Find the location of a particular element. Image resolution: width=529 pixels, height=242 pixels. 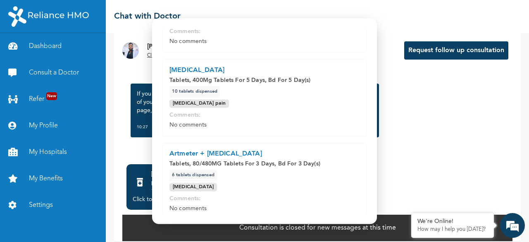

p: 6 Tablets dispensed is located at coordinates (193, 175).